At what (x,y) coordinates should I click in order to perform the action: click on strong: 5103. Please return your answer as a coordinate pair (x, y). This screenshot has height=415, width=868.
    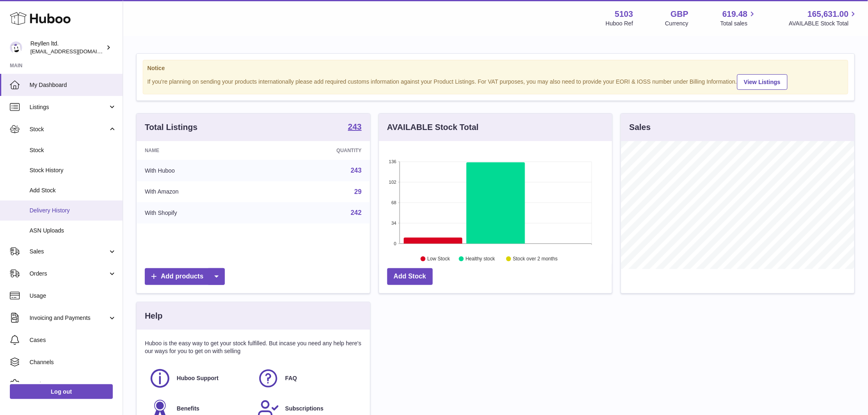
    Looking at the image, I should click on (624, 14).